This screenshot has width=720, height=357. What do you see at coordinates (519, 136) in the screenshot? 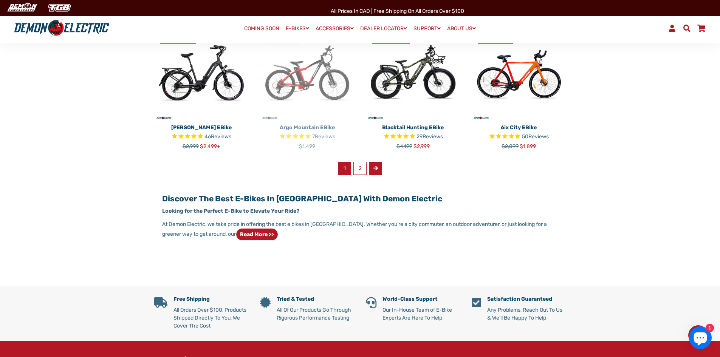
I see `a: 6ix City eBike Rated 4.8 out of 5 stars 50 reviews $2,099 $1,899` at bounding box center [519, 136].